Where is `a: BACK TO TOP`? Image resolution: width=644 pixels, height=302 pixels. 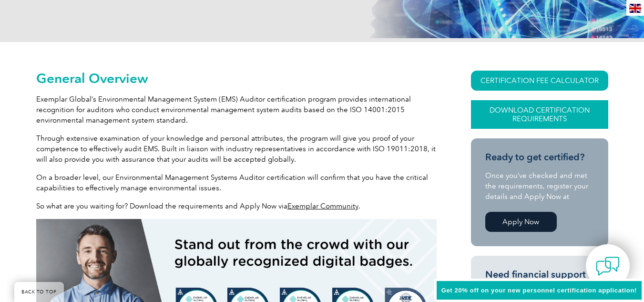 a: BACK TO TOP is located at coordinates (39, 292).